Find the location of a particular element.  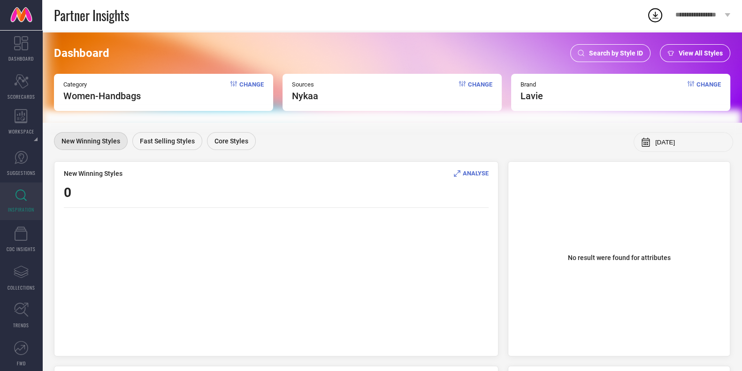

span: CDC INSIGHTS is located at coordinates (21, 248).